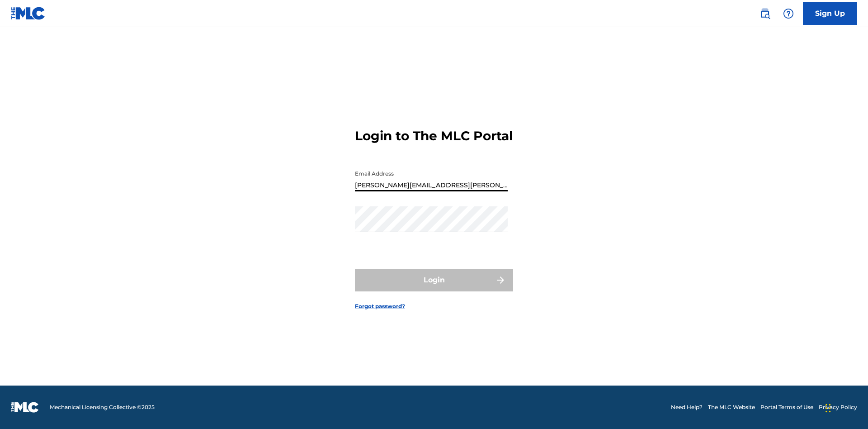 The height and width of the screenshot is (429, 868). Describe the element at coordinates (434, 136) in the screenshot. I see `h3: Login to The MLC Portal` at that location.